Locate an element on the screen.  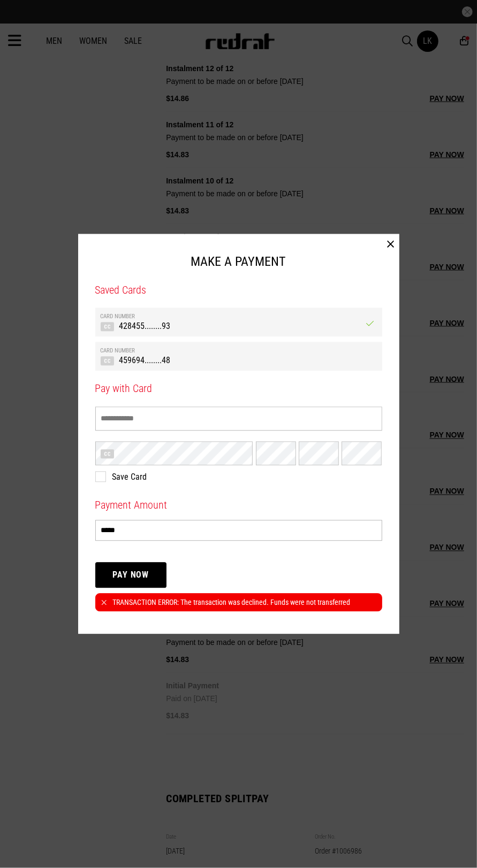
h3: Pay with Card is located at coordinates (238, 389).